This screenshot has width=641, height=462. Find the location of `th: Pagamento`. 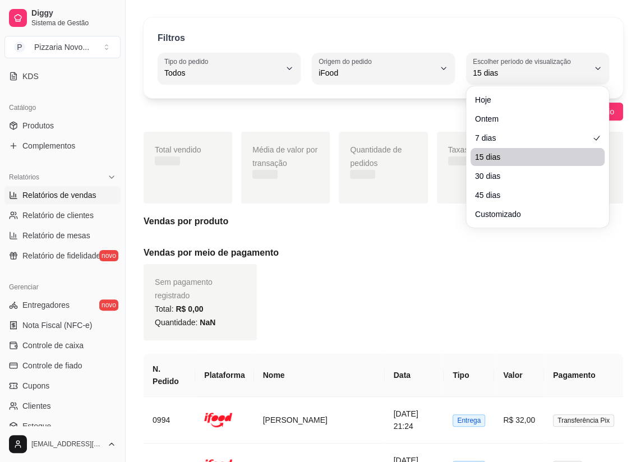

th: Pagamento is located at coordinates (583, 375).